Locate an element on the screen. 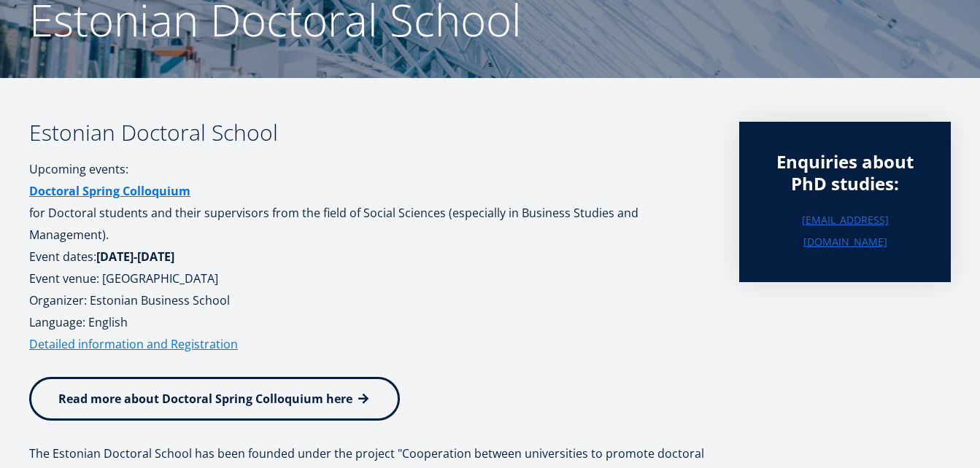 The height and width of the screenshot is (468, 980). a: Read more about Doctoral Spring Colloquium here is located at coordinates (215, 399).